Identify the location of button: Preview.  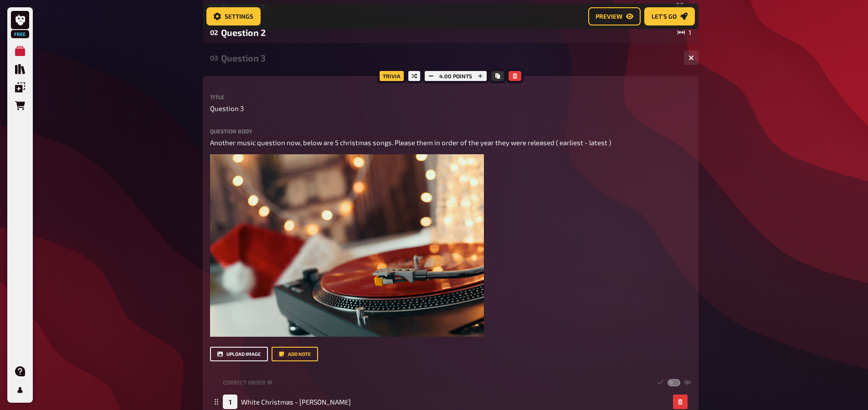
(614, 17).